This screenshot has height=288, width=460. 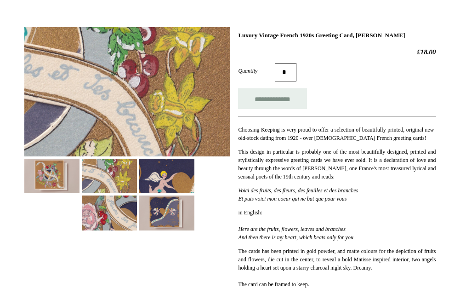 I want to click on em: Et puis voici mon coeur qui ne bat que pour vous, so click(x=292, y=199).